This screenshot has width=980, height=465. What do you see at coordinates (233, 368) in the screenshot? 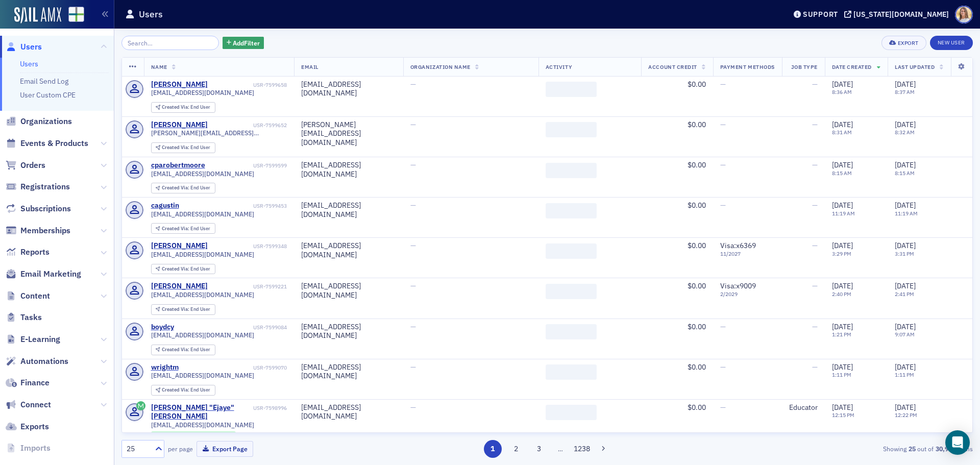
I see `div: USR-7599070` at bounding box center [233, 368].